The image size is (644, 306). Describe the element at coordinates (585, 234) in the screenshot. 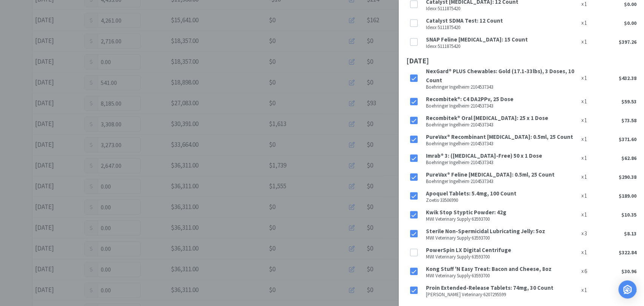

I see `p: 3` at that location.